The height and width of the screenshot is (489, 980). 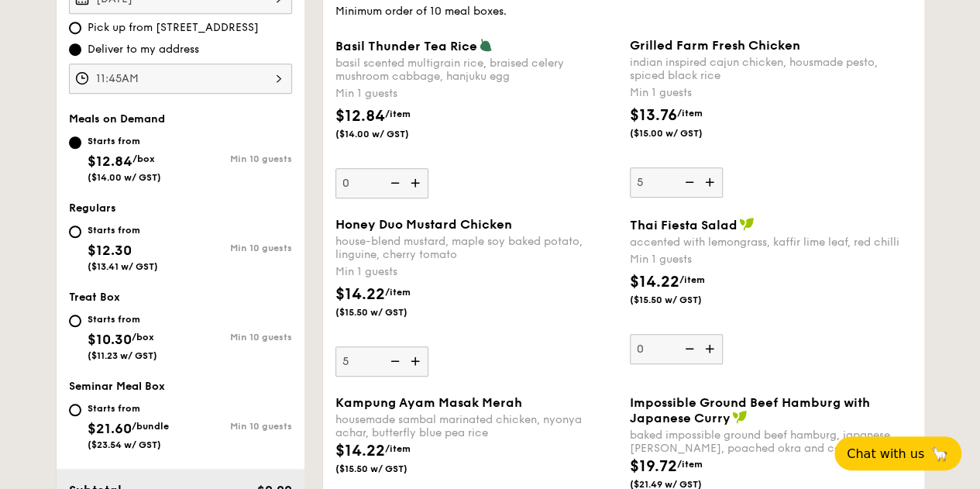 I want to click on span: Regulars, so click(x=93, y=207).